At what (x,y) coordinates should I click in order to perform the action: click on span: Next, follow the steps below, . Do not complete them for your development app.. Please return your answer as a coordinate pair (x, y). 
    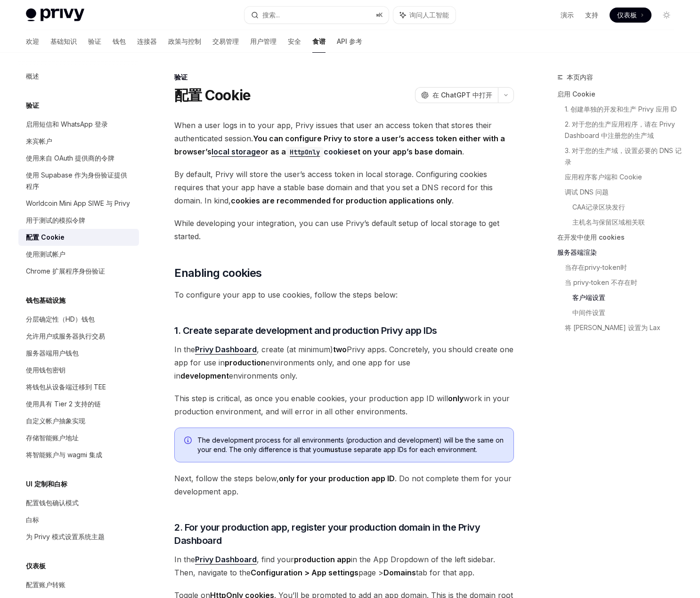
    Looking at the image, I should click on (344, 485).